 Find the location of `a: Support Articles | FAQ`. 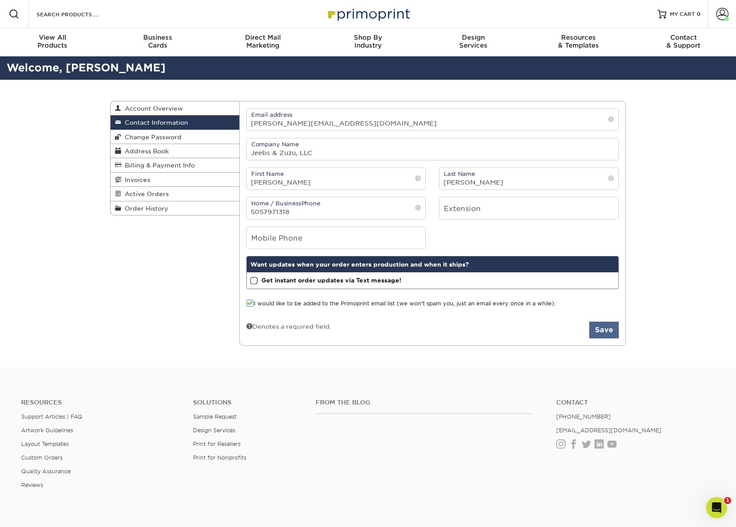

a: Support Articles | FAQ is located at coordinates (52, 417).